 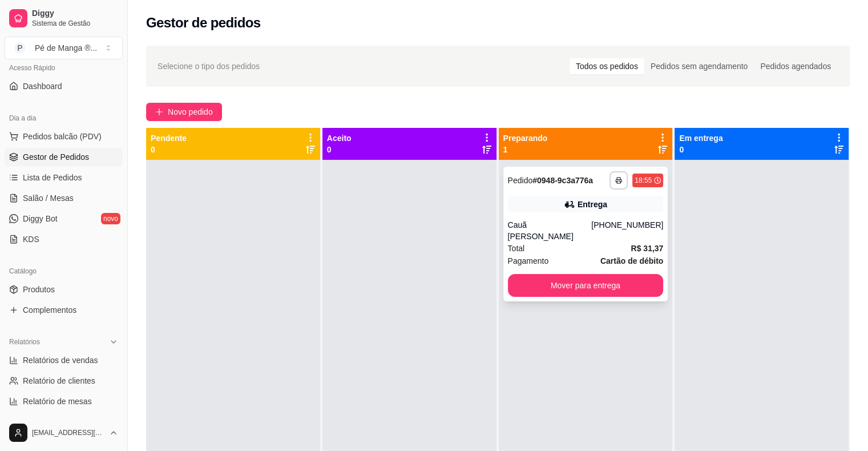 I want to click on button: Mover para entrega, so click(x=585, y=286).